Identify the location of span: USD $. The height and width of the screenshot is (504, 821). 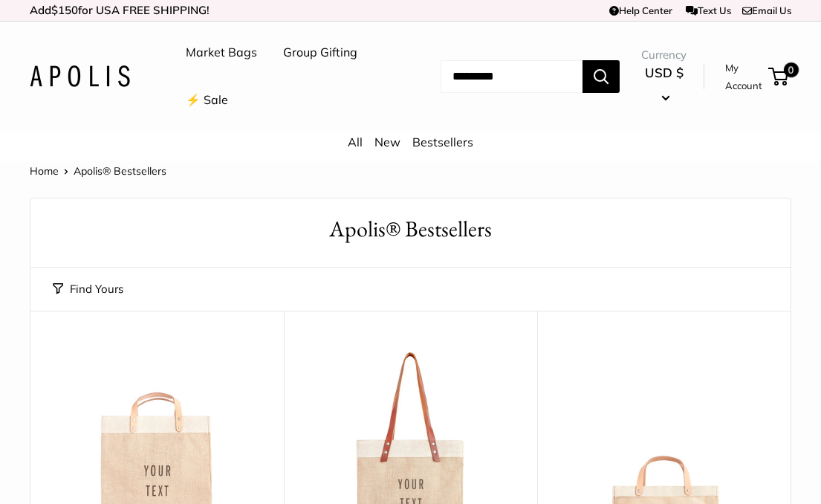
(664, 72).